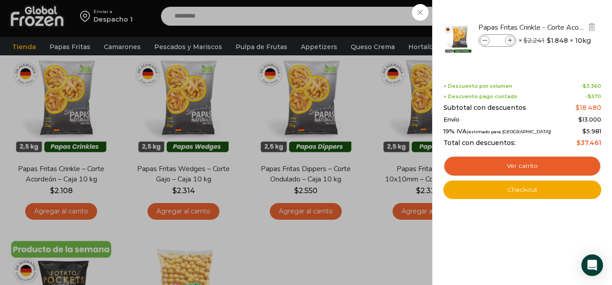  I want to click on bdi: 570, so click(594, 96).